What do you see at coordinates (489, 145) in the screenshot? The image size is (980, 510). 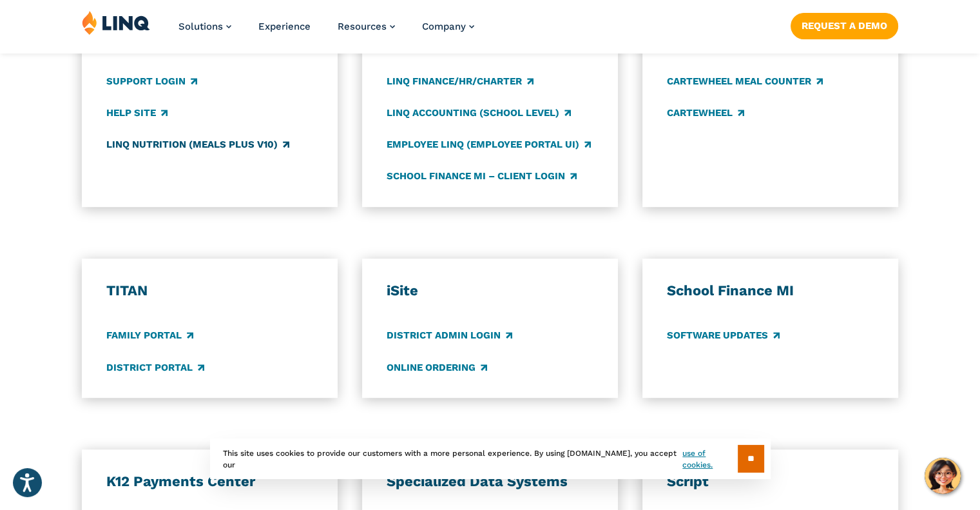 I see `a: Employee LINQ (Employee Portal UI)` at bounding box center [489, 145].